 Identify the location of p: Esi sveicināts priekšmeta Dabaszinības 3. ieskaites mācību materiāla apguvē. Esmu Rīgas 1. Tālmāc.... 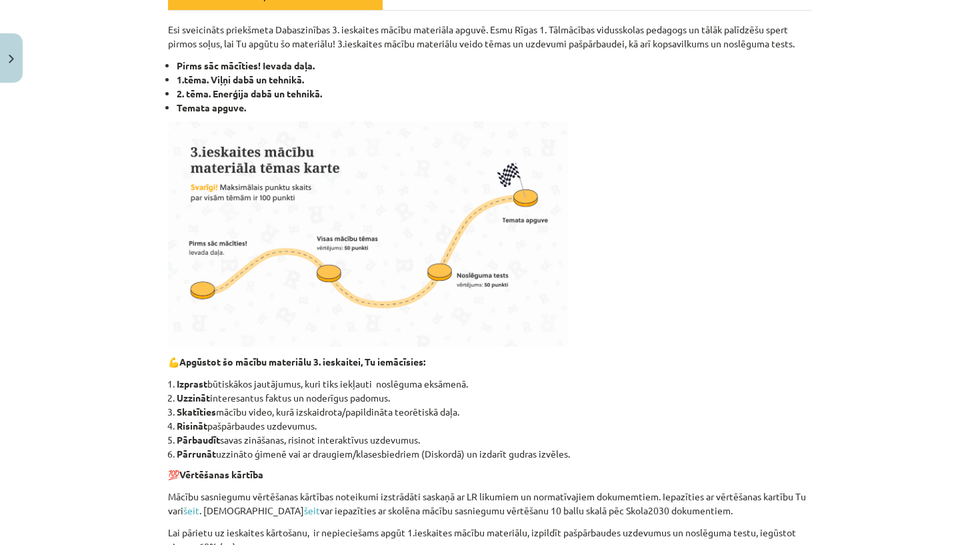
(490, 37).